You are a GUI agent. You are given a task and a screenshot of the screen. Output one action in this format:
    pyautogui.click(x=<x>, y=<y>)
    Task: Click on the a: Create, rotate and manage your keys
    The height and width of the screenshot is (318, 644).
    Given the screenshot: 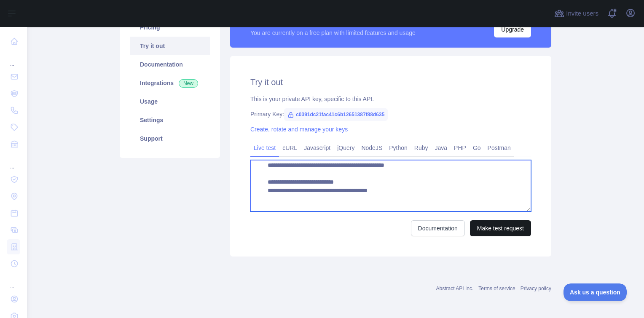 What is the action you would take?
    pyautogui.click(x=299, y=129)
    